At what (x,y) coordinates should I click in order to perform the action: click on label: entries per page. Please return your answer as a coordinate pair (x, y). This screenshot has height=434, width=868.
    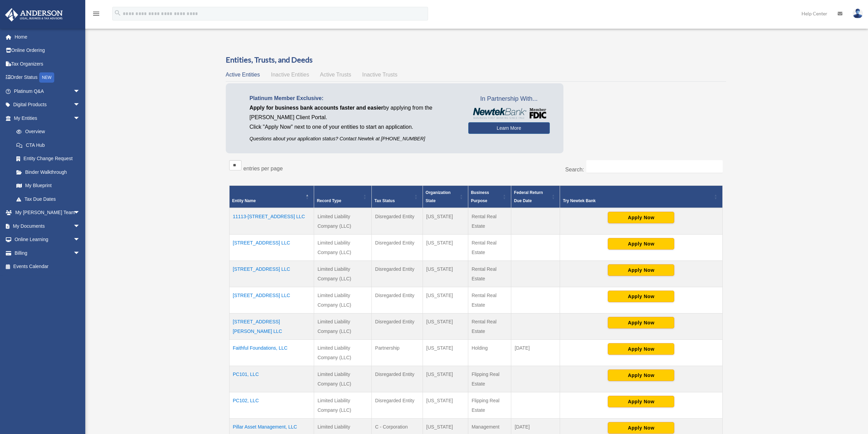
    Looking at the image, I should click on (263, 169).